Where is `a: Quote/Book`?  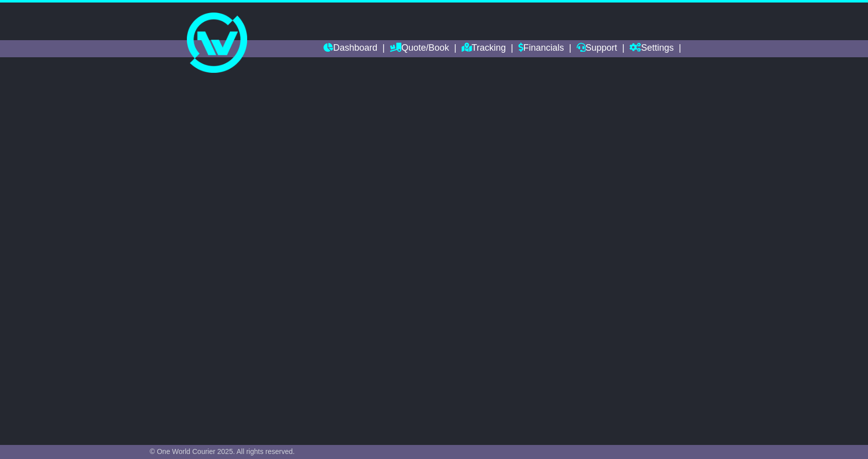 a: Quote/Book is located at coordinates (419, 49).